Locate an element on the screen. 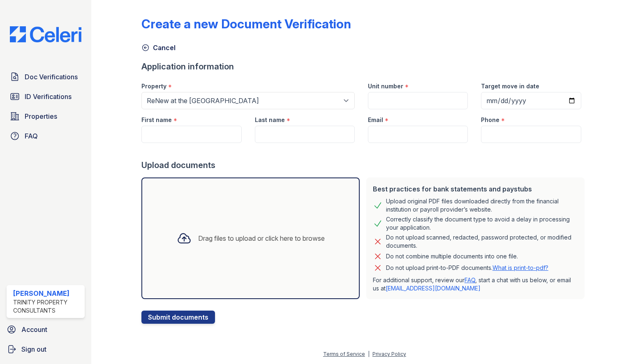  div: Upload documents is located at coordinates (364, 165).